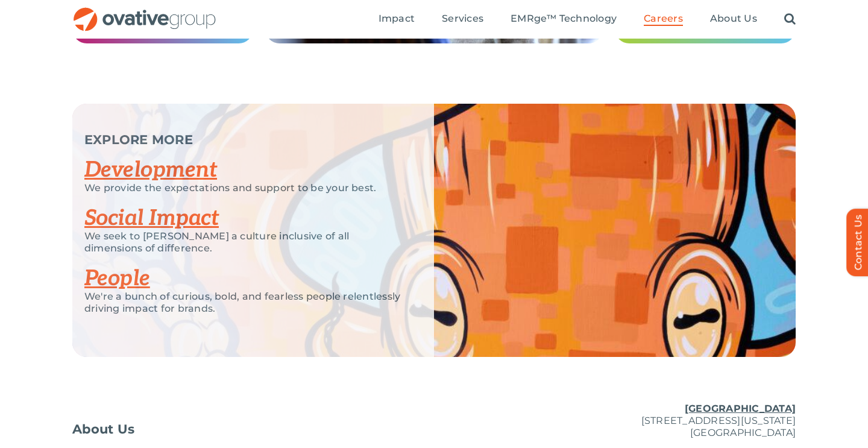 This screenshot has height=448, width=868. I want to click on a: Careers, so click(664, 19).